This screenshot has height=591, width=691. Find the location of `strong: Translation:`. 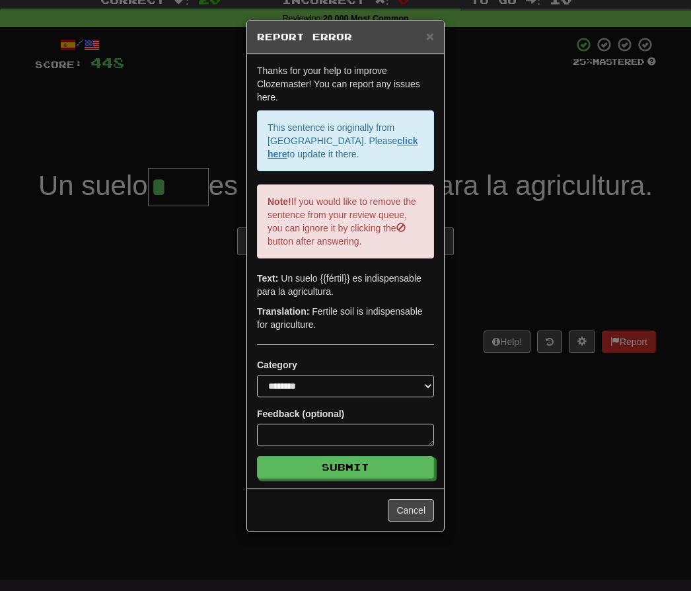

strong: Translation: is located at coordinates (283, 311).